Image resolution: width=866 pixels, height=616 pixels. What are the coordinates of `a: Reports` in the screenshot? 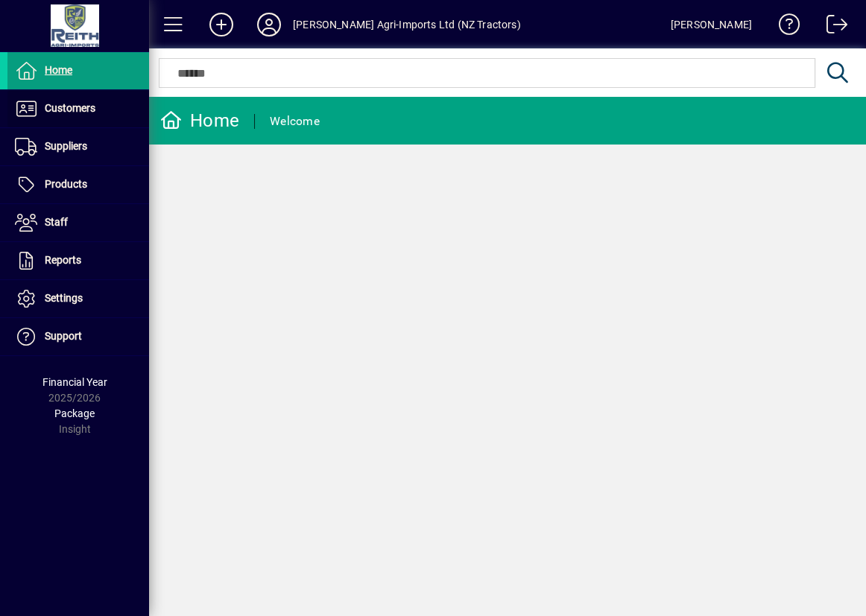 It's located at (78, 261).